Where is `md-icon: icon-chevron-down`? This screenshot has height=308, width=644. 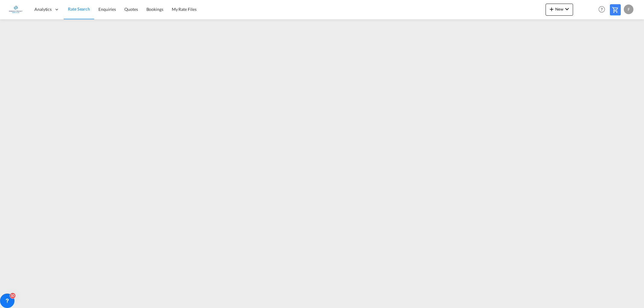 md-icon: icon-chevron-down is located at coordinates (567, 9).